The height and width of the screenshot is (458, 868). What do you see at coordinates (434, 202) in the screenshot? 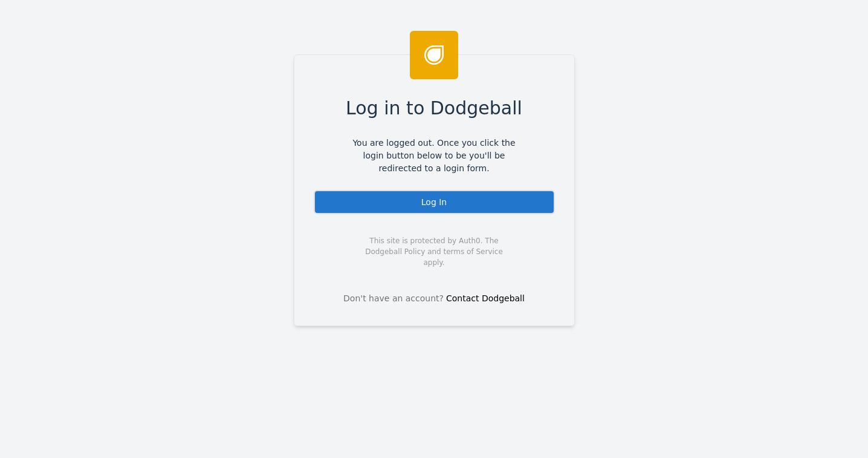
I see `div: Log In` at bounding box center [434, 202].